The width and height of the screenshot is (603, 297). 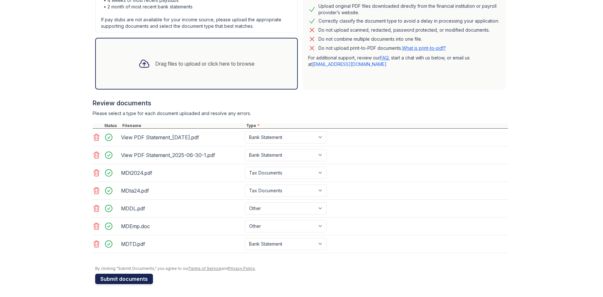 I want to click on div: Filename, so click(x=183, y=126).